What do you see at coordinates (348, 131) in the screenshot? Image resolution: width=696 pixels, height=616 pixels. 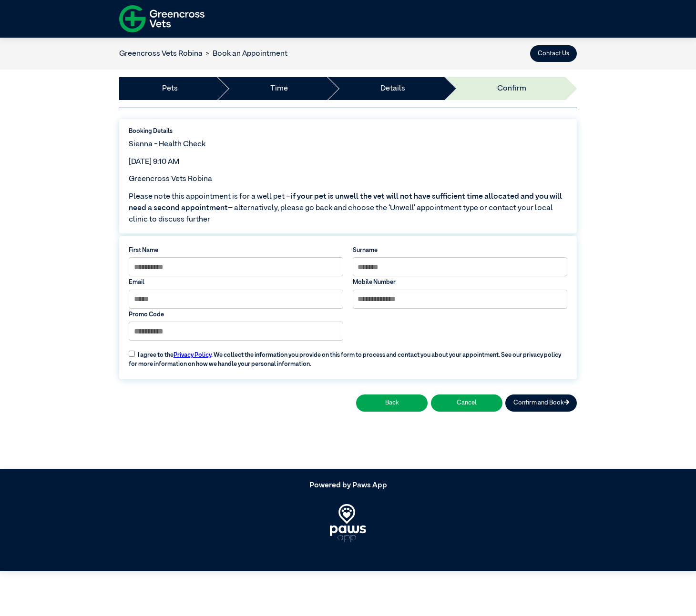 I see `label: Booking Details` at bounding box center [348, 131].